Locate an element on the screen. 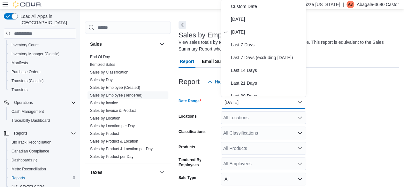 Image resolution: width=404 pixels, height=187 pixels. span: Sales by Invoice is located at coordinates (104, 103).